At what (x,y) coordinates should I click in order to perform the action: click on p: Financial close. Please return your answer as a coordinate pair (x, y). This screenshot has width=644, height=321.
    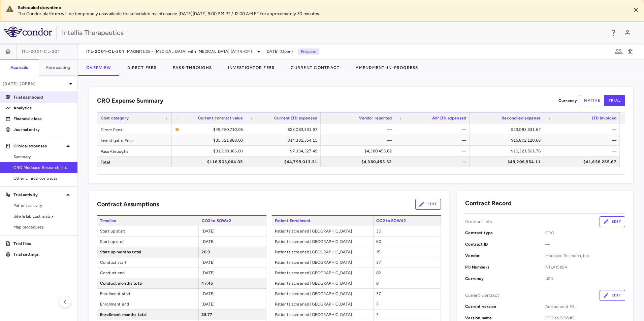
    Looking at the image, I should click on (43, 119).